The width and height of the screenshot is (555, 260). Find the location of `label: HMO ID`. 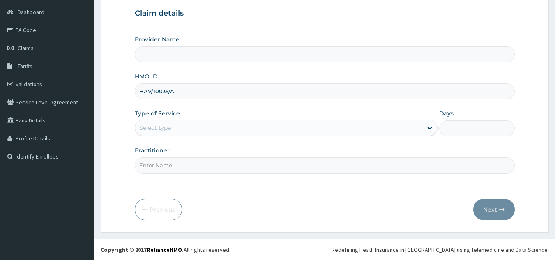

label: HMO ID is located at coordinates (146, 76).